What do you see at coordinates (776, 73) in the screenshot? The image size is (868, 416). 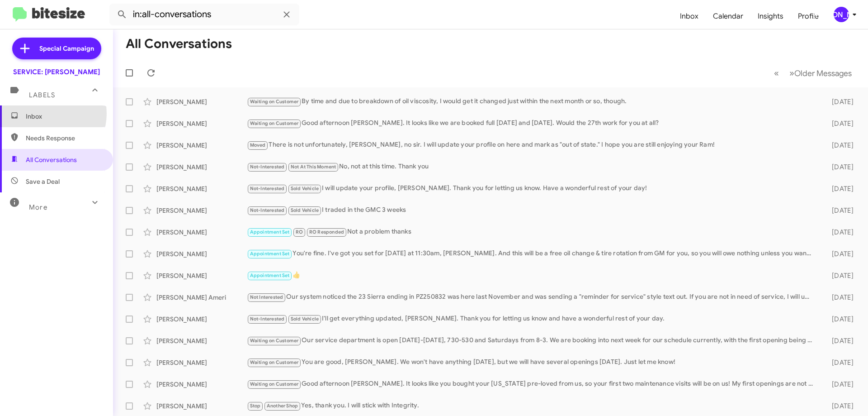 I see `button: Previous` at bounding box center [776, 73].